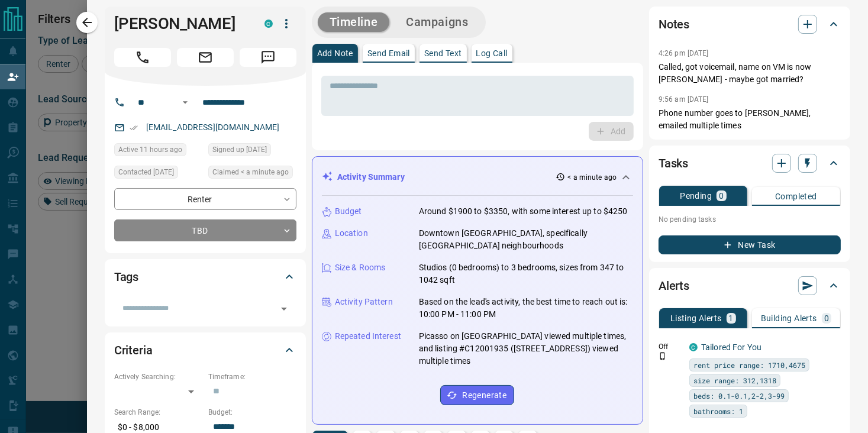 The width and height of the screenshot is (868, 433). Describe the element at coordinates (739, 396) in the screenshot. I see `span: beds: 0.1-0.1,2-2,3-99` at that location.